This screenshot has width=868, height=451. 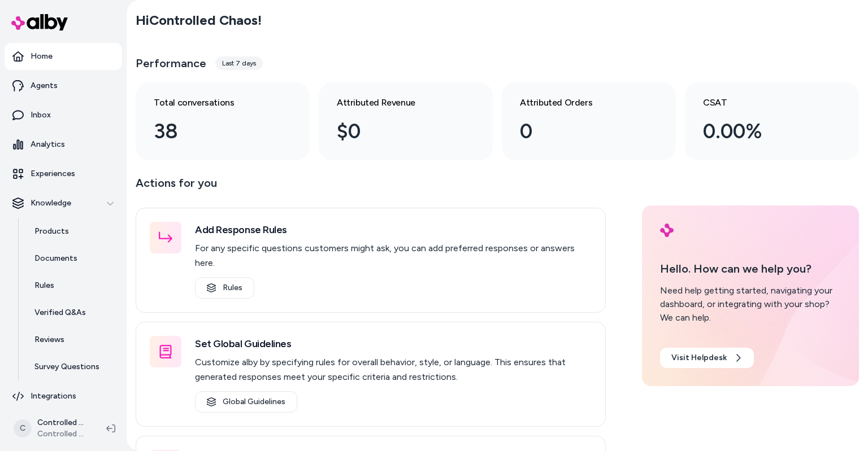 What do you see at coordinates (763, 103) in the screenshot?
I see `h3: CSAT` at bounding box center [763, 103].